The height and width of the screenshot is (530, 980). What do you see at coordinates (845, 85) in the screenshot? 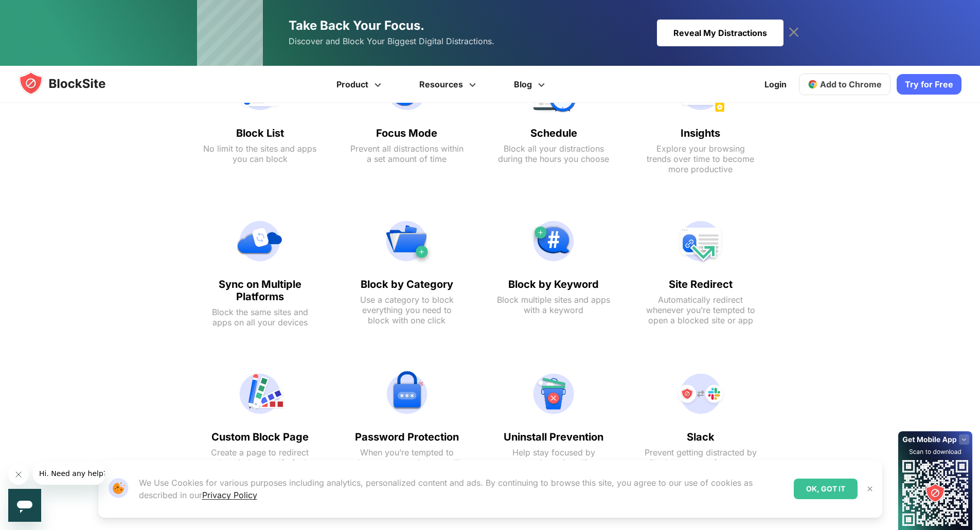
I see `a: Add to Chrome` at bounding box center [845, 85].